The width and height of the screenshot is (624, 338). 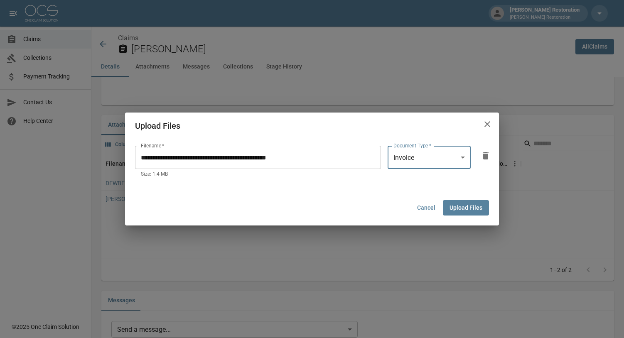 What do you see at coordinates (466, 208) in the screenshot?
I see `button: Upload Files` at bounding box center [466, 208].